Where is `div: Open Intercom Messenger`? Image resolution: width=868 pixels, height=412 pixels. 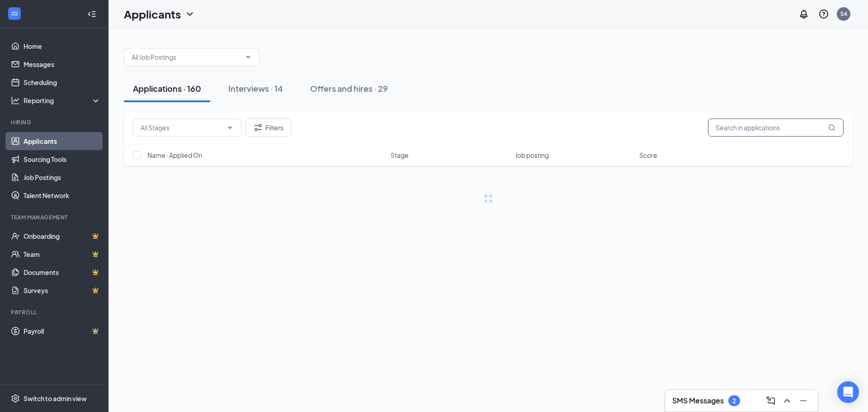
div: Open Intercom Messenger is located at coordinates (848, 392).